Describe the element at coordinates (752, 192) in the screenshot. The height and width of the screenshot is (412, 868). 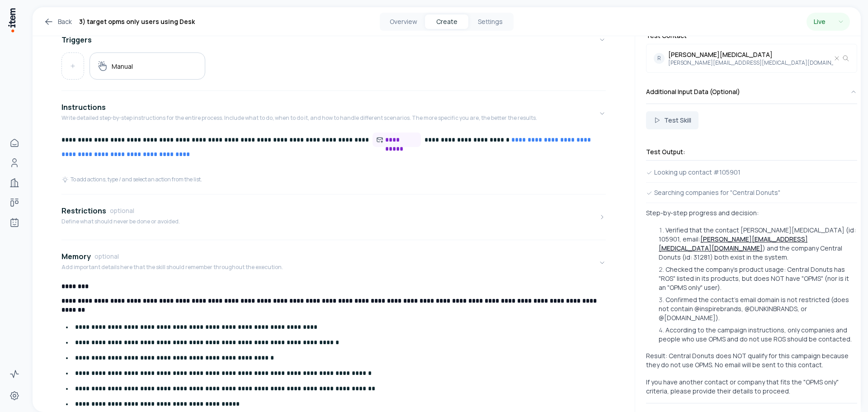
I see `div: Searching companies for "Central Donuts"` at that location.